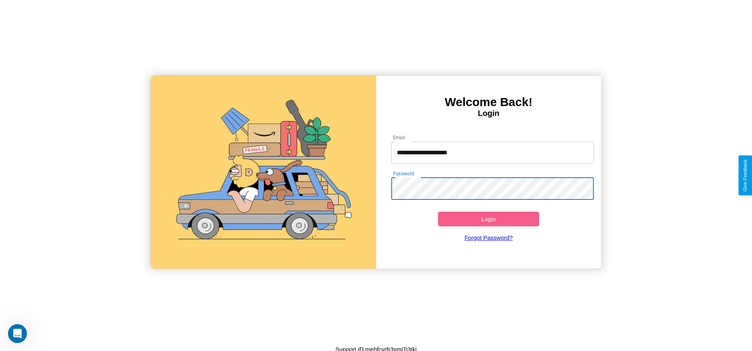  I want to click on img: gif, so click(263, 172).